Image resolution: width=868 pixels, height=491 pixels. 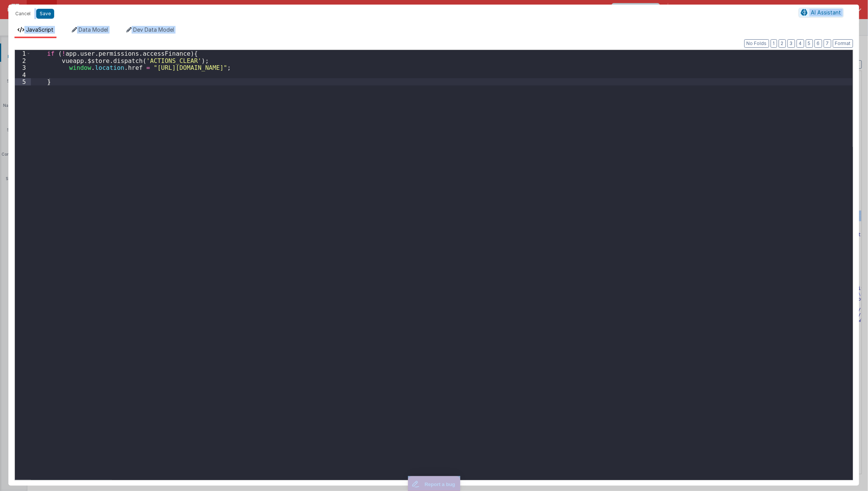 What do you see at coordinates (45, 13) in the screenshot?
I see `button: Save` at bounding box center [45, 13].